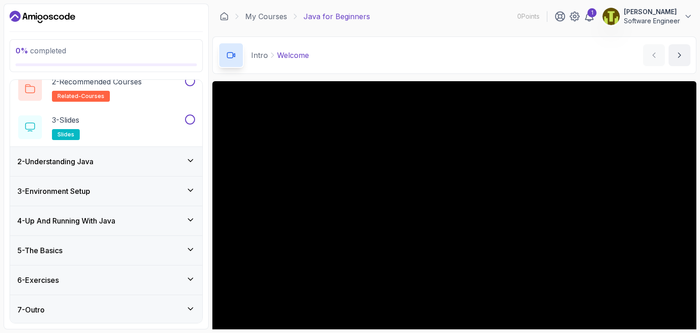  I want to click on span: slides, so click(66, 135).